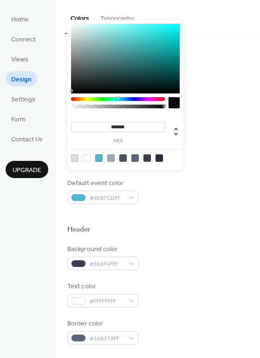 The height and width of the screenshot is (358, 260). What do you see at coordinates (118, 141) in the screenshot?
I see `label: hex` at bounding box center [118, 141].